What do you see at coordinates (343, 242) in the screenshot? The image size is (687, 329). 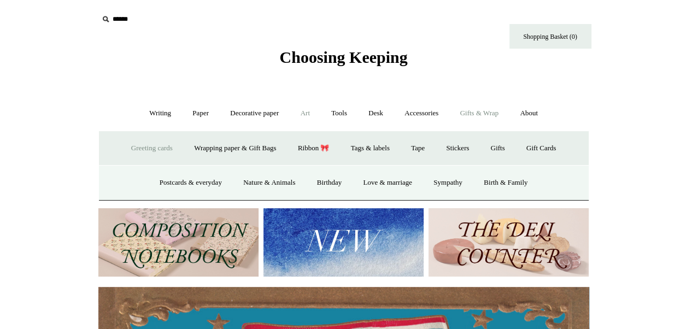 I see `img: New.jpg__PID:f73bdf93-380a-4a35-bcfe-7823039498e1` at bounding box center [343, 242].